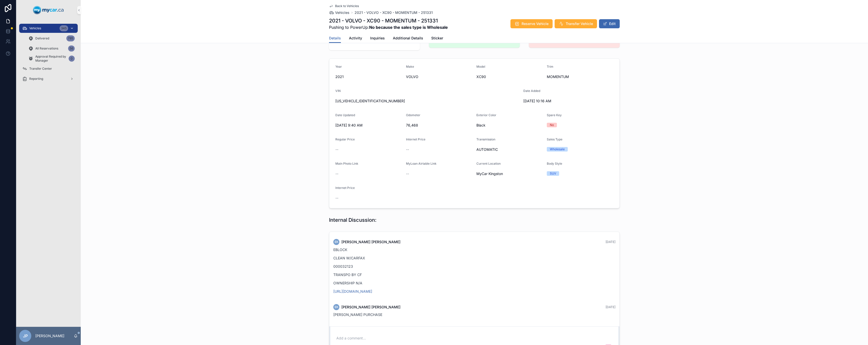  Describe the element at coordinates (353, 220) in the screenshot. I see `h1: Internal Discussion:` at that location.